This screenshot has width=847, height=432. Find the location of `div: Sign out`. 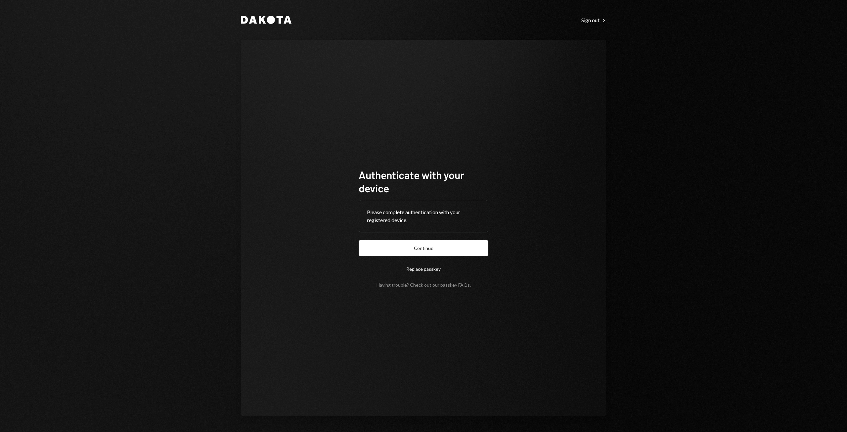

div: Sign out is located at coordinates (594, 20).